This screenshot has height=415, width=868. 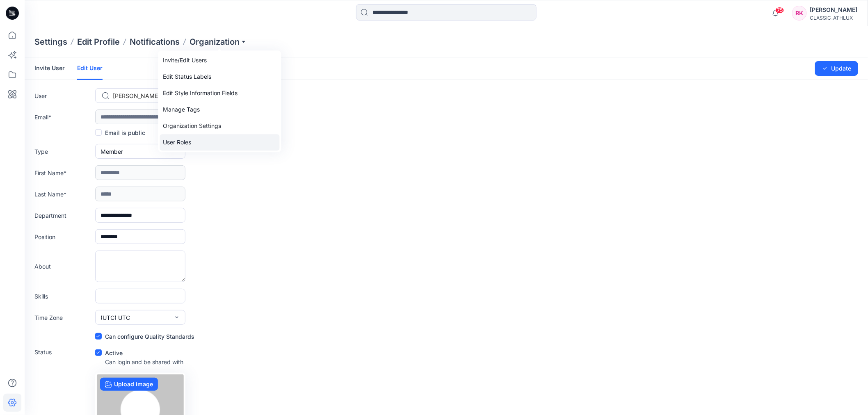 I want to click on a: User Roles, so click(x=220, y=143).